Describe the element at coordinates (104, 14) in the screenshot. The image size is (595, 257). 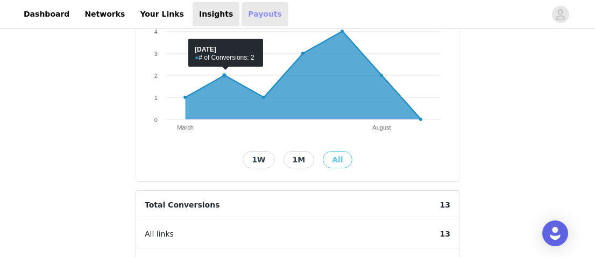
I see `a: Networks` at that location.